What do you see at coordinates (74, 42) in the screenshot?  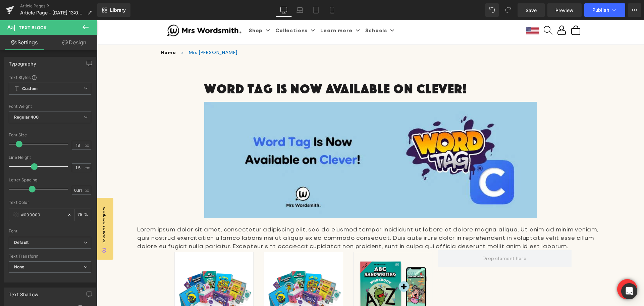 I see `a: Design` at bounding box center [74, 42].